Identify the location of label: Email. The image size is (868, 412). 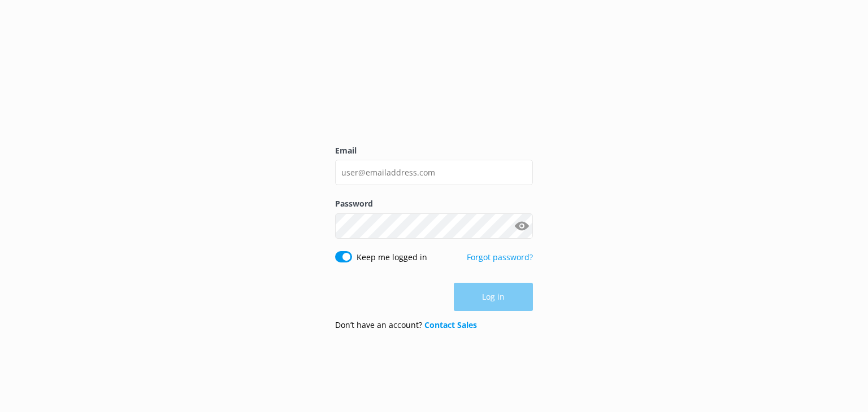
(434, 151).